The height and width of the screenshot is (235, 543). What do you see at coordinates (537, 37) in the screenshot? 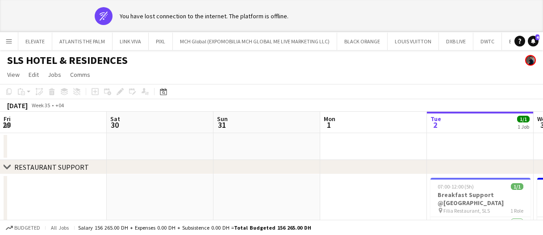
I see `span: 4` at bounding box center [537, 37].